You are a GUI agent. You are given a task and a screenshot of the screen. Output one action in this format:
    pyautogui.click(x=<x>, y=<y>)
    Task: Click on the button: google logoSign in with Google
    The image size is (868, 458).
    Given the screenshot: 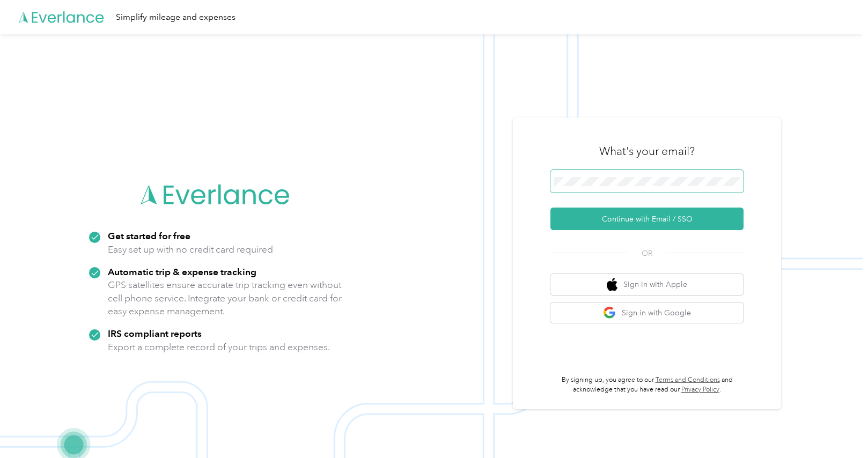 What is the action you would take?
    pyautogui.click(x=647, y=313)
    